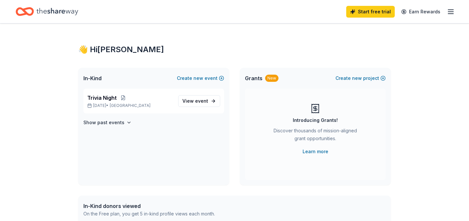  Describe the element at coordinates (254, 78) in the screenshot. I see `span: Grants` at that location.